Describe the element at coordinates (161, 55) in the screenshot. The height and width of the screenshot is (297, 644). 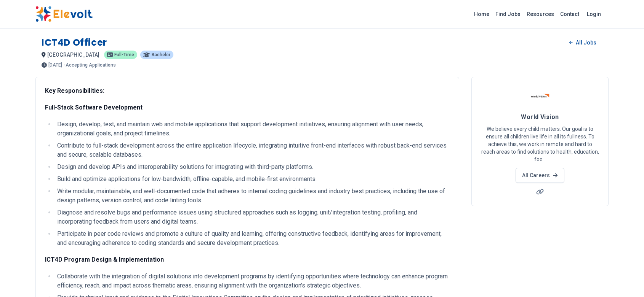
I see `span: Bachelor` at that location.